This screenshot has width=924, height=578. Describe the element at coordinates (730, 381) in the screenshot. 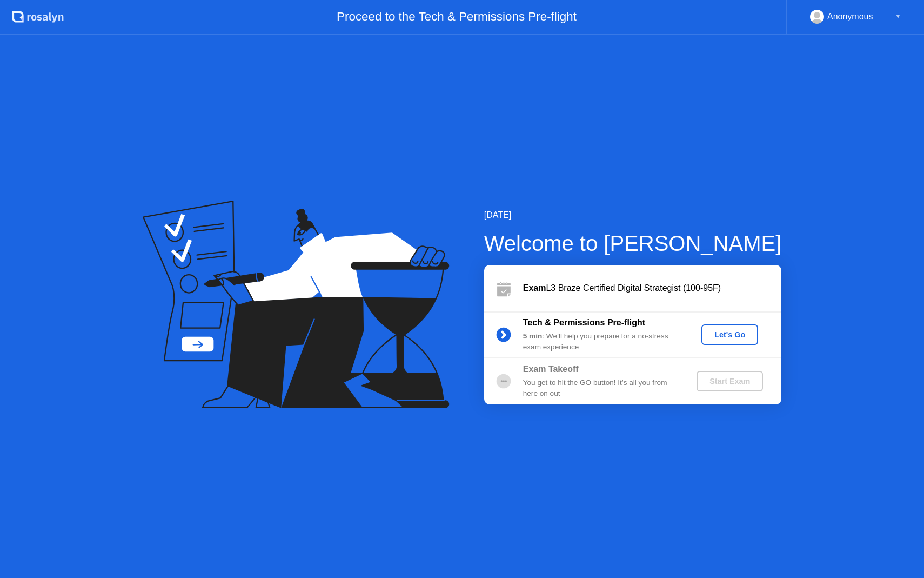

I see `div: Start Exam` at that location.